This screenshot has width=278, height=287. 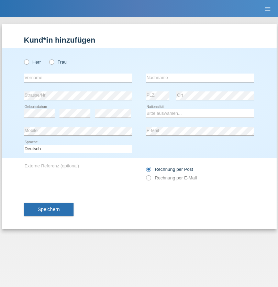 I want to click on input: Herr, so click(x=26, y=62).